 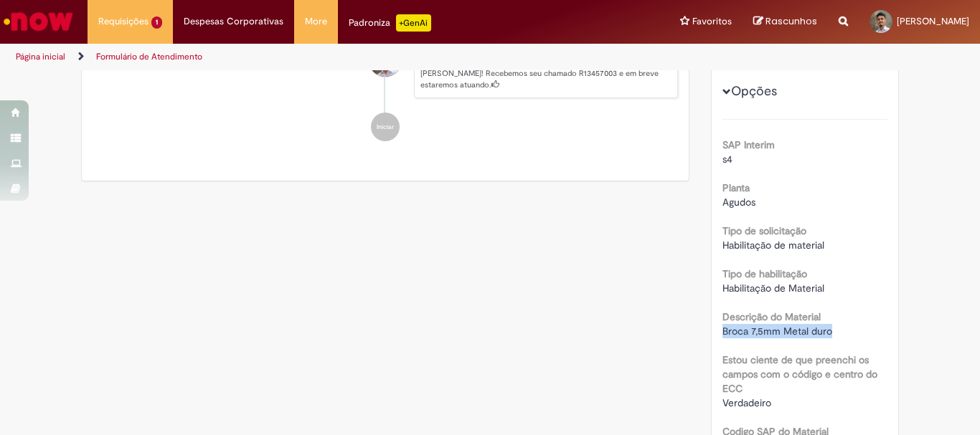 I want to click on b: Planta, so click(x=736, y=188).